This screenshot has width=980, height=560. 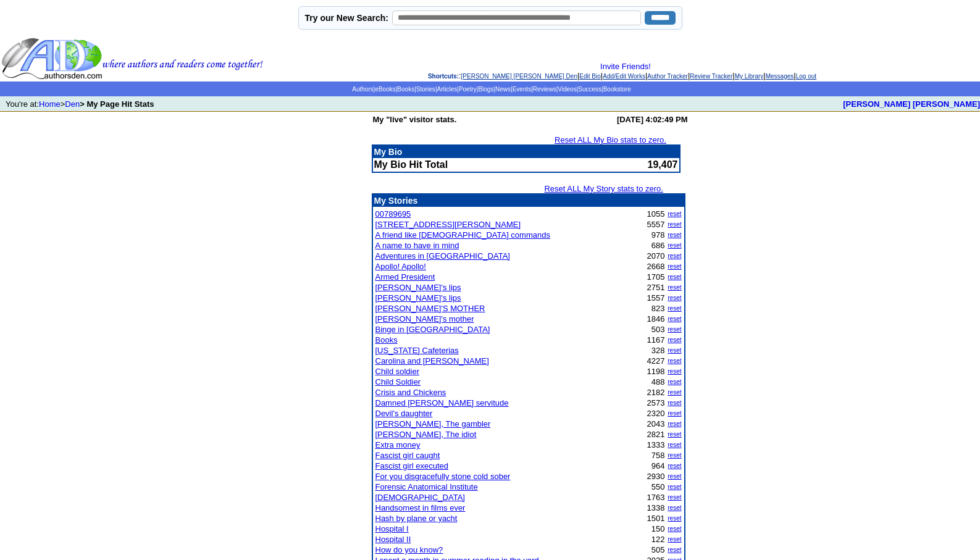 I want to click on font: 1167, so click(x=656, y=340).